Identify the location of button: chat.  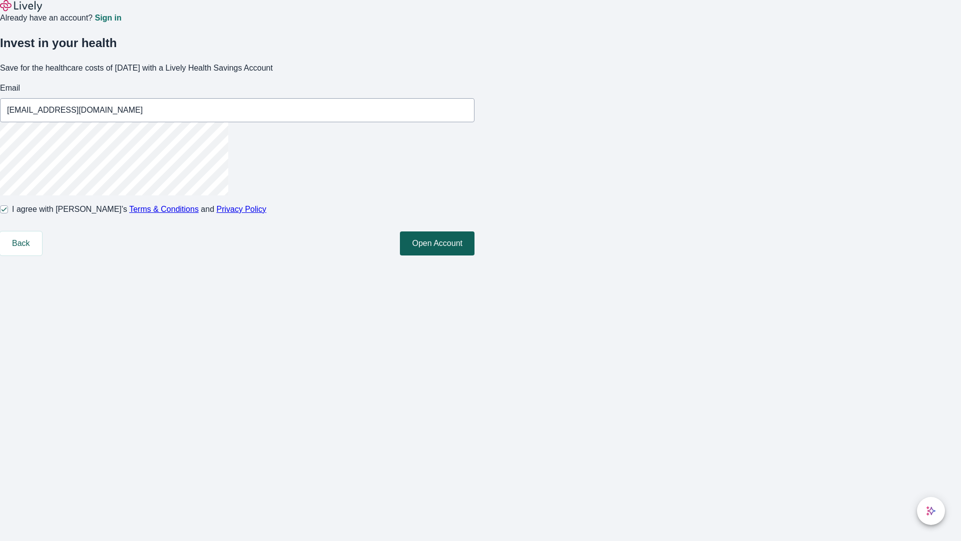
(931, 511).